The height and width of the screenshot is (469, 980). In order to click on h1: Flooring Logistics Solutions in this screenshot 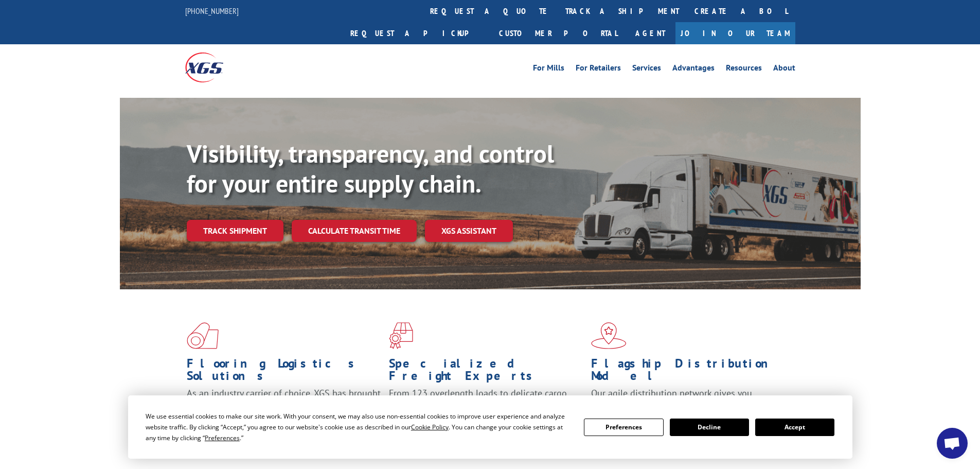, I will do `click(284, 372)`.